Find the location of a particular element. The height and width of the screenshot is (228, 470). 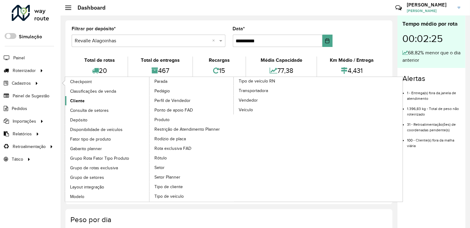

span: Ponto de apoio FAD is located at coordinates (173, 110).